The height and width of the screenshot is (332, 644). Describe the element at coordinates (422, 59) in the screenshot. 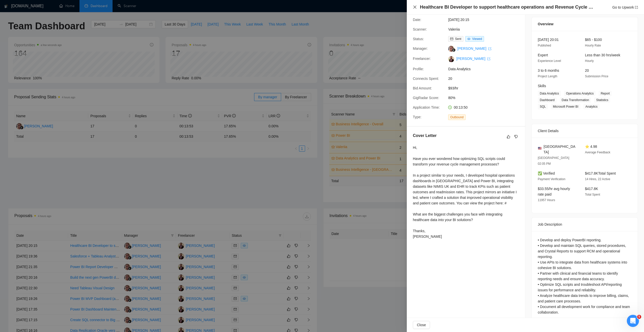

I see `span: Freelancer:` at that location.